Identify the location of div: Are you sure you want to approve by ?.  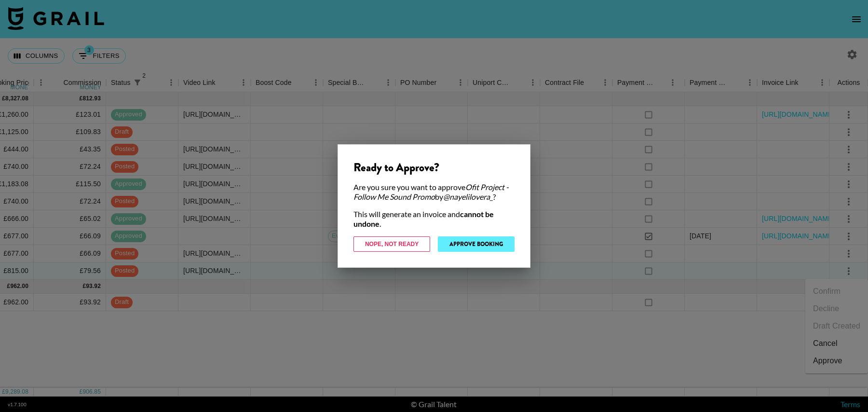
(434, 192).